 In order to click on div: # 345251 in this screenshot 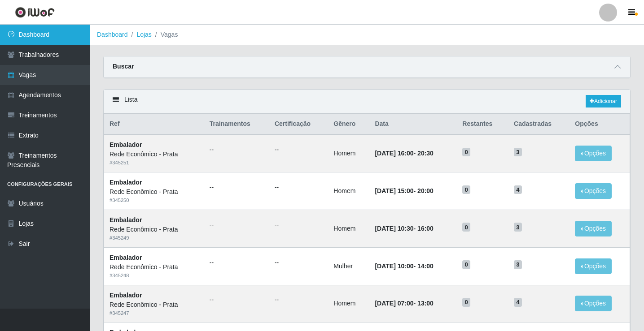, I will do `click(154, 163)`.